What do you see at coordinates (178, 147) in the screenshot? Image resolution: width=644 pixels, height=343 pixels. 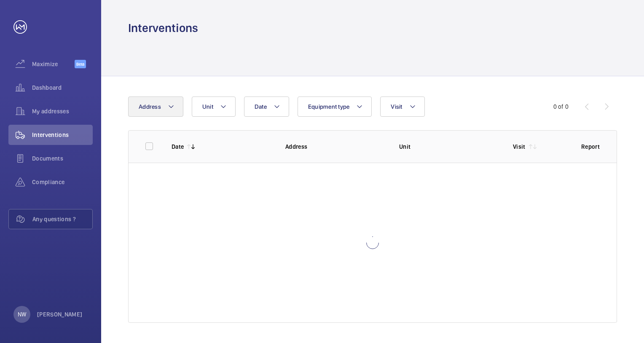 I see `p: Date` at bounding box center [178, 147].